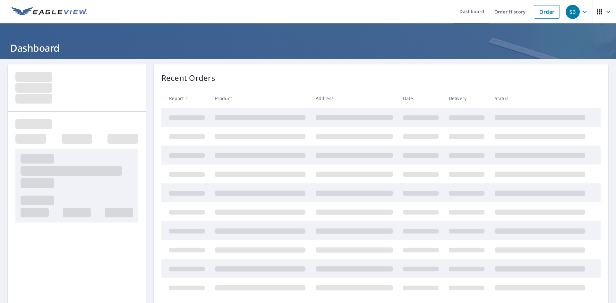 The height and width of the screenshot is (303, 616). What do you see at coordinates (466, 98) in the screenshot?
I see `th: Delivery` at bounding box center [466, 98].